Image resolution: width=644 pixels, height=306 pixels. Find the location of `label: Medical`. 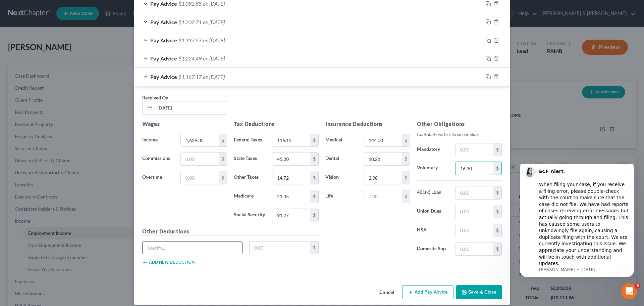

label: Medical is located at coordinates (341, 140).